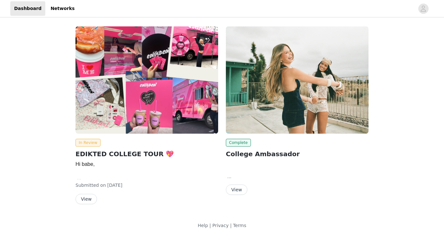 The height and width of the screenshot is (238, 444). What do you see at coordinates (203, 225) in the screenshot?
I see `a: Help` at bounding box center [203, 225].